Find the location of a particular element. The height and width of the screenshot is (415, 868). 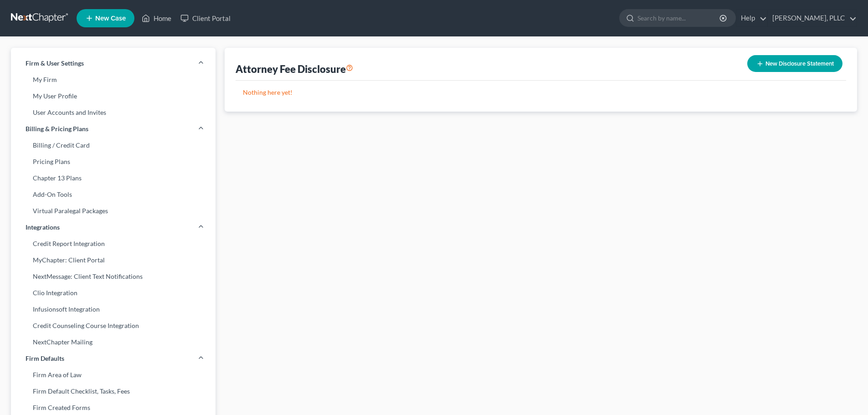

a: Credit Report Integration is located at coordinates (113, 243).